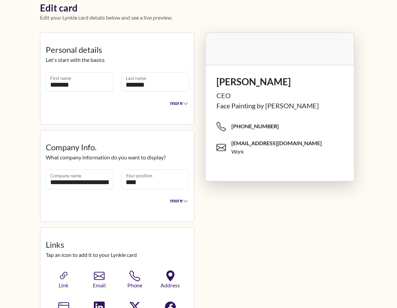 The width and height of the screenshot is (397, 308). Describe the element at coordinates (64, 285) in the screenshot. I see `span: Link` at that location.